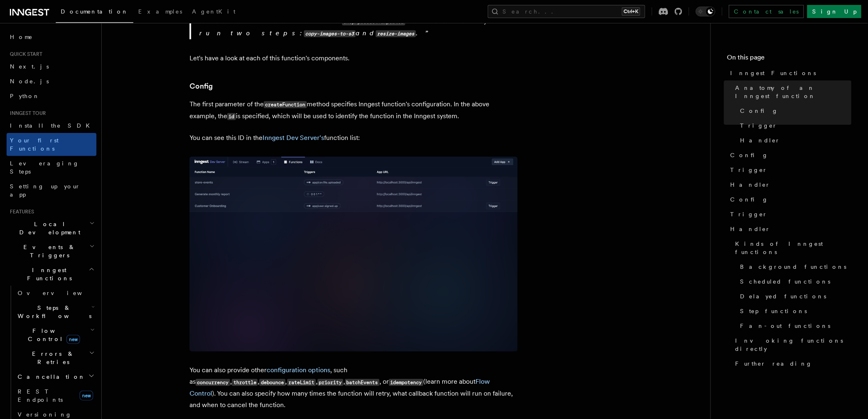 The height and width of the screenshot is (419, 868). What do you see at coordinates (214, 12) in the screenshot?
I see `span: AgentKit` at bounding box center [214, 12].